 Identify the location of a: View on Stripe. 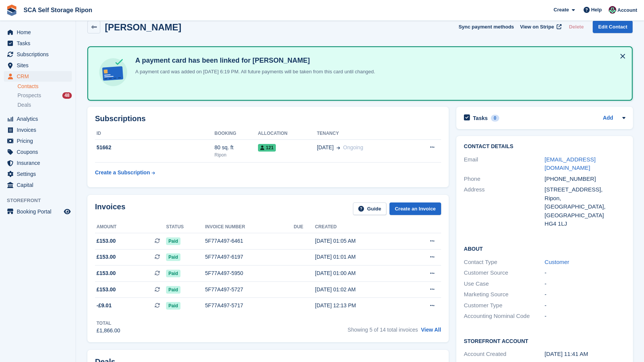
(540, 26).